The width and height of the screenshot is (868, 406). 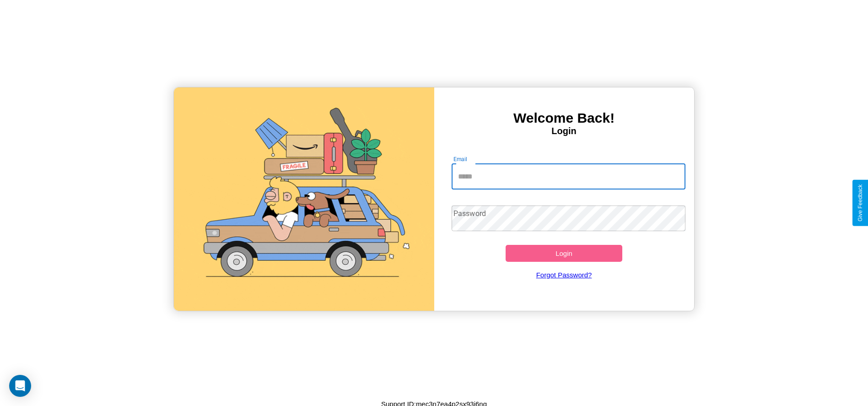 I want to click on div: Give Feedback, so click(x=861, y=203).